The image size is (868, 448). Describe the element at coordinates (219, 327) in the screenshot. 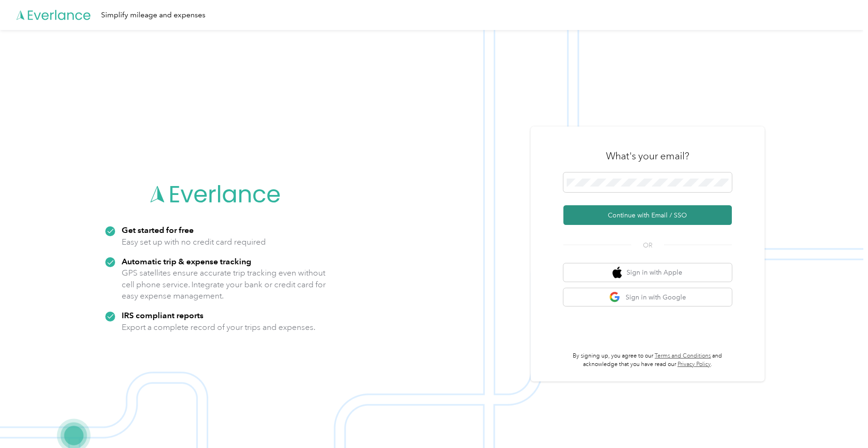

I see `p: Export a complete record of your trips and expenses.` at that location.